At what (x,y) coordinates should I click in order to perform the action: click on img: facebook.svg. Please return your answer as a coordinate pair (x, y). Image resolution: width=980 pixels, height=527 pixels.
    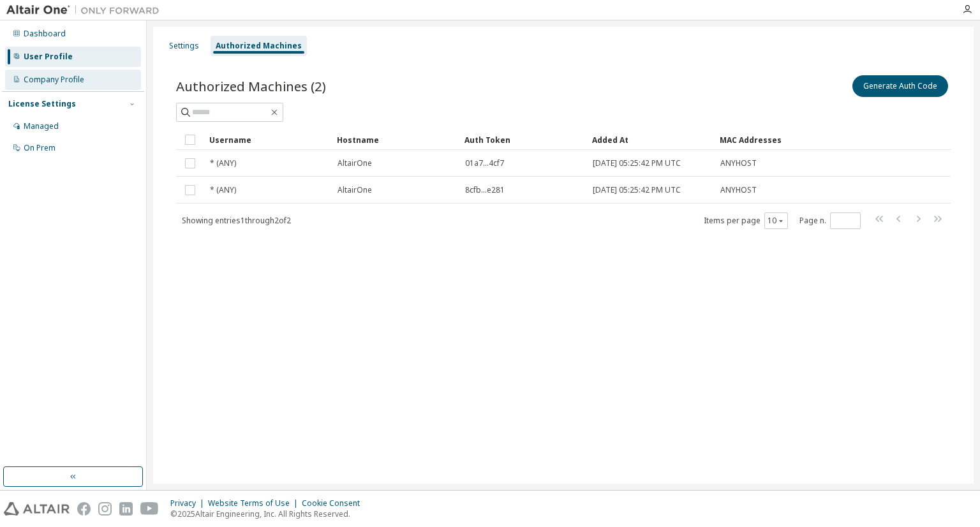
    Looking at the image, I should click on (84, 509).